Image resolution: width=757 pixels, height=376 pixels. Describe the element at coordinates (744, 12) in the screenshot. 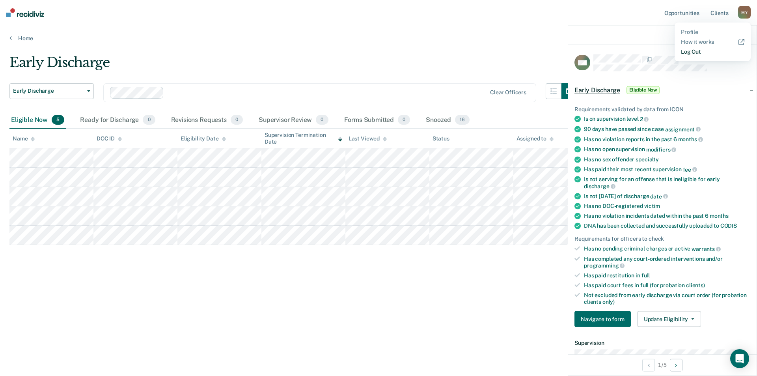

I see `div: M Y` at that location.